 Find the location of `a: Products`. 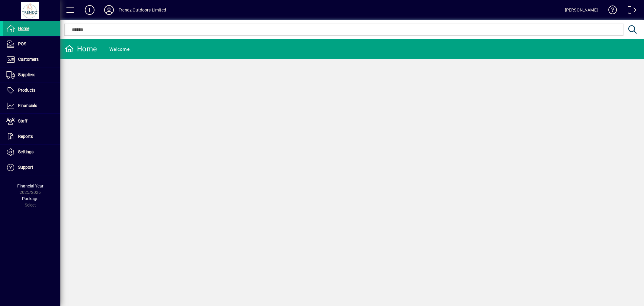

a: Products is located at coordinates (32, 90).